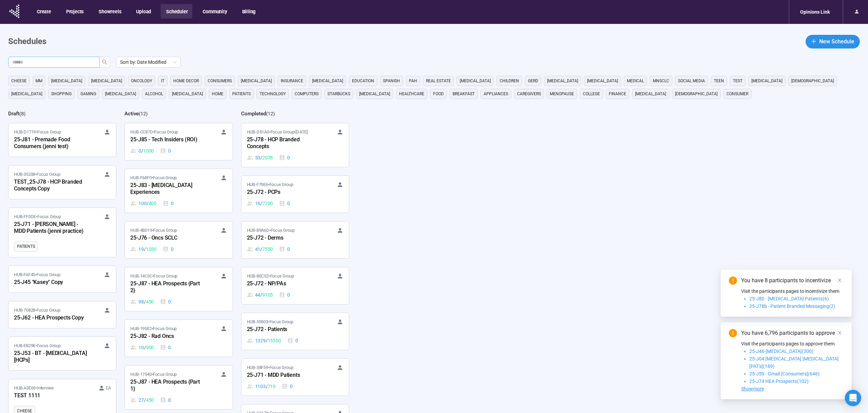 The width and height of the screenshot is (868, 413). Describe the element at coordinates (267, 203) in the screenshot. I see `span: 7700` at that location.